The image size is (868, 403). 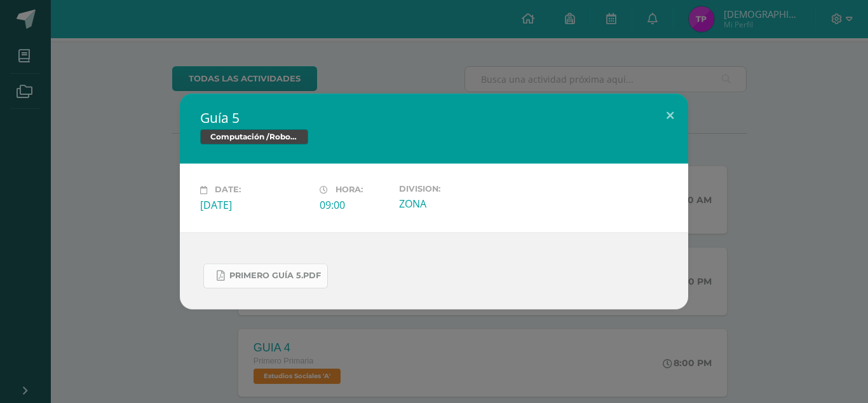 What do you see at coordinates (434, 118) in the screenshot?
I see `h2: Guía 5` at bounding box center [434, 118].